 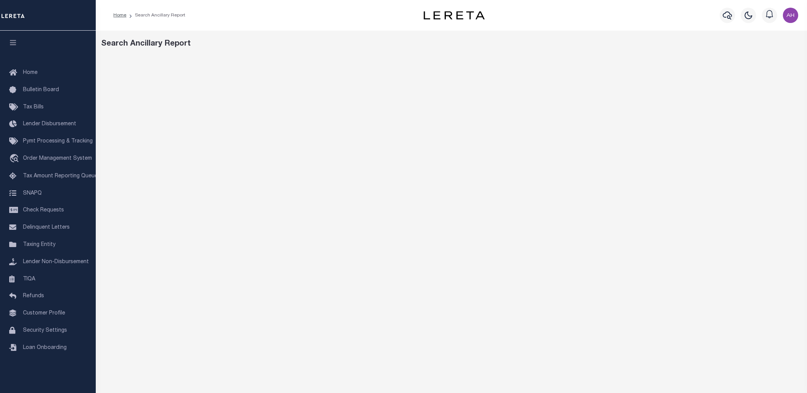 I want to click on span: Taxing Entity, so click(x=39, y=245).